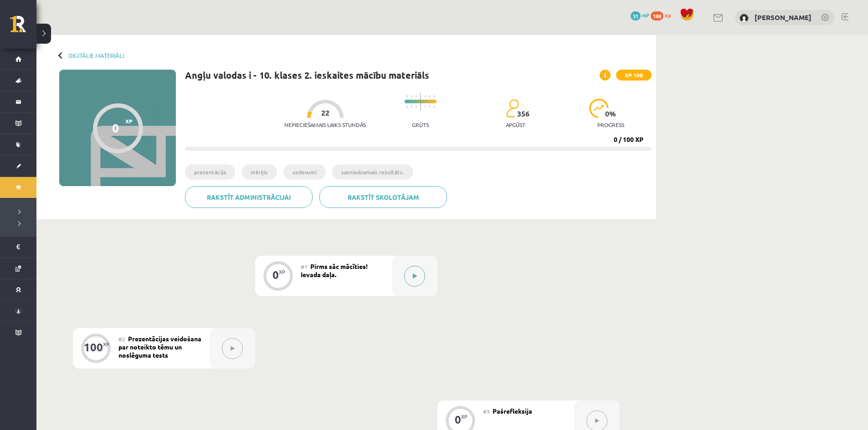 This screenshot has width=868, height=430. What do you see at coordinates (304, 172) in the screenshot?
I see `li: uzdevumi` at bounding box center [304, 172].